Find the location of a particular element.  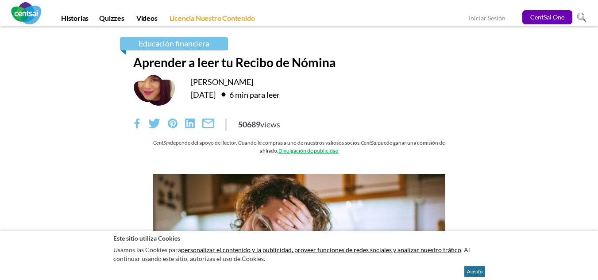

p: Usamos las Cookies para . Al continuar usando este sitio, autorizas el uso de Cookies. is located at coordinates (299, 254).